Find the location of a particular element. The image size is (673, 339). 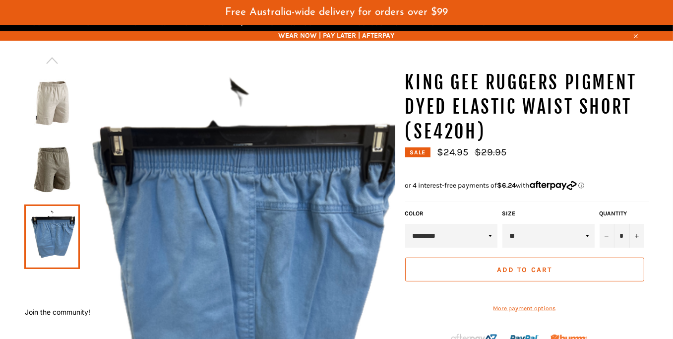

span: Add to Cart is located at coordinates (525, 269).